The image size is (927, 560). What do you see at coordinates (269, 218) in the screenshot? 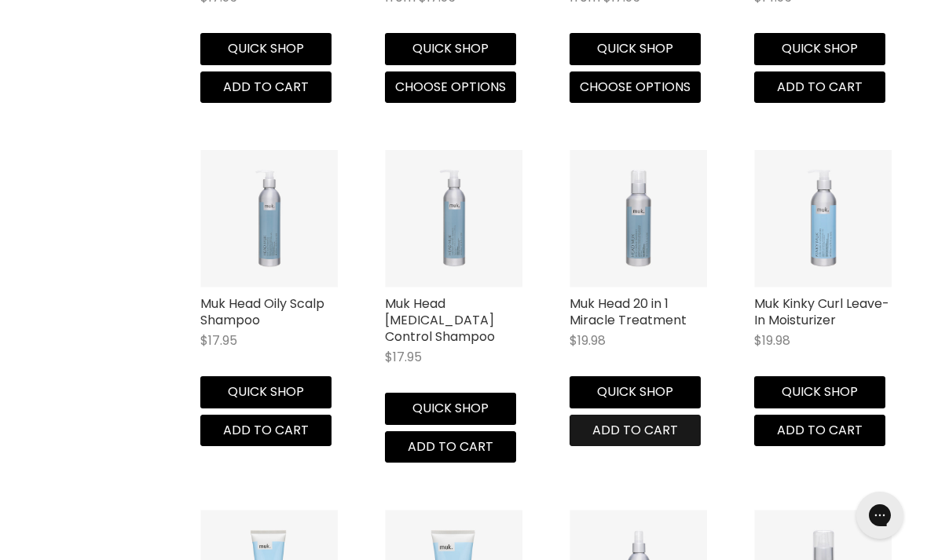
I see `img: Muk Head Oily Scalp Shampoo` at bounding box center [269, 218].